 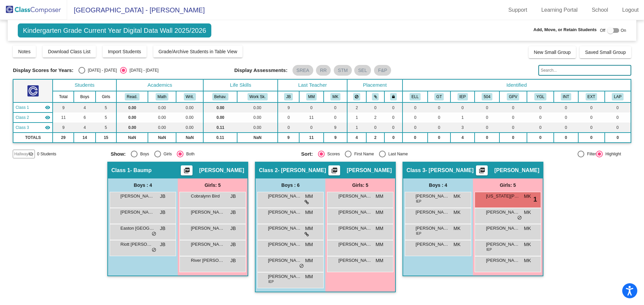 I want to click on div: Girls, so click(x=167, y=154).